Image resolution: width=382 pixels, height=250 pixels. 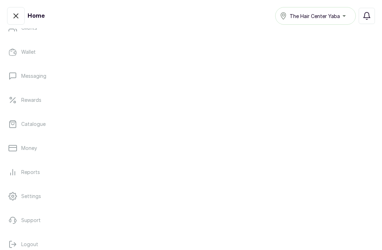 I want to click on button: The Hair Center Yaba, so click(x=316, y=16).